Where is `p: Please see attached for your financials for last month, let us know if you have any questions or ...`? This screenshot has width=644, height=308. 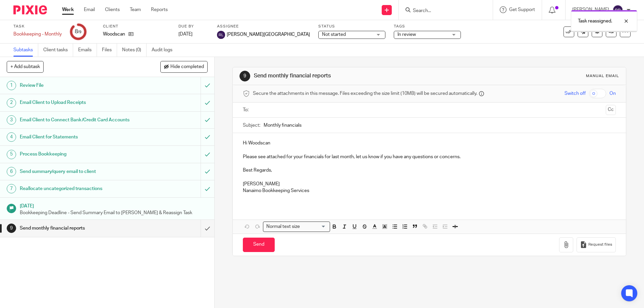
p: Please see attached for your financials for last month, let us know if you have any questions or ... is located at coordinates (429, 157).